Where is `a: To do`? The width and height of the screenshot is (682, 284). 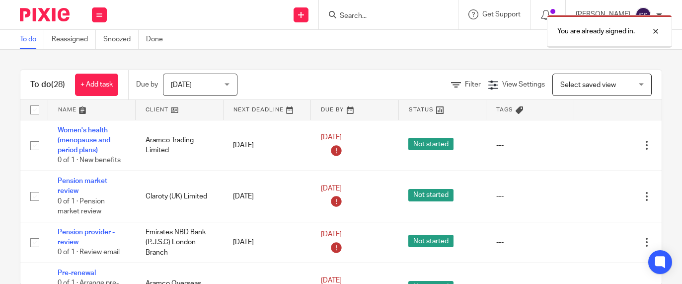
a: To do is located at coordinates (32, 39).